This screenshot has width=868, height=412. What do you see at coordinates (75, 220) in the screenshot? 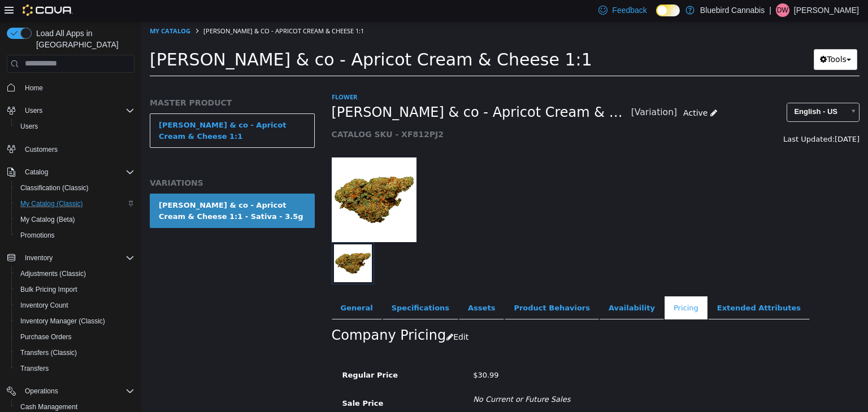
I see `button: My Catalog (Beta)` at bounding box center [75, 220].